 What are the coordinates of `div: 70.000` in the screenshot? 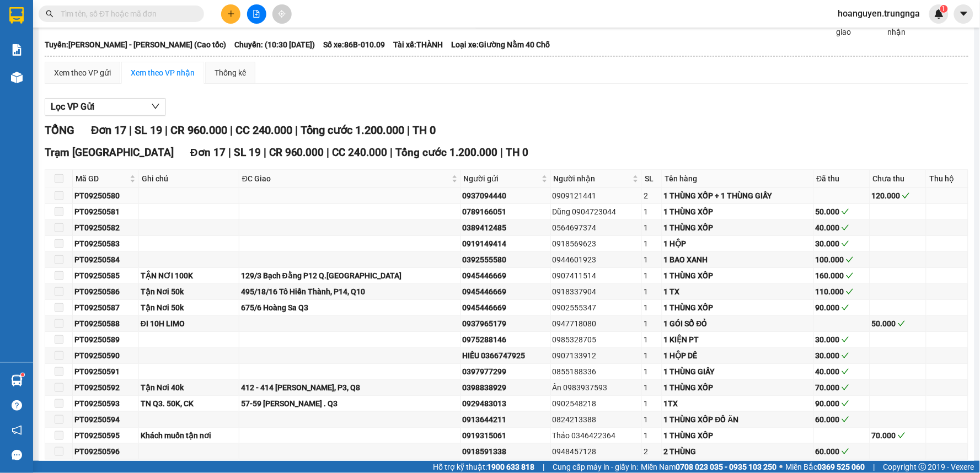 It's located at (841, 388).